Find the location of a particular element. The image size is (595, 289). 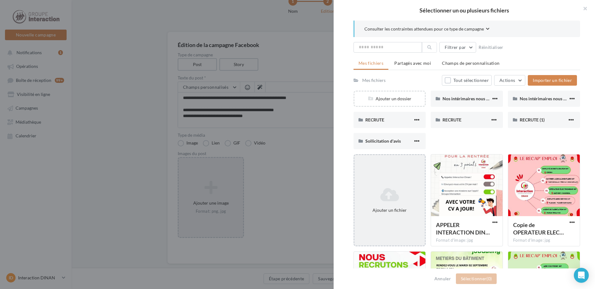

button: Sélectionner(0) is located at coordinates (476, 278).